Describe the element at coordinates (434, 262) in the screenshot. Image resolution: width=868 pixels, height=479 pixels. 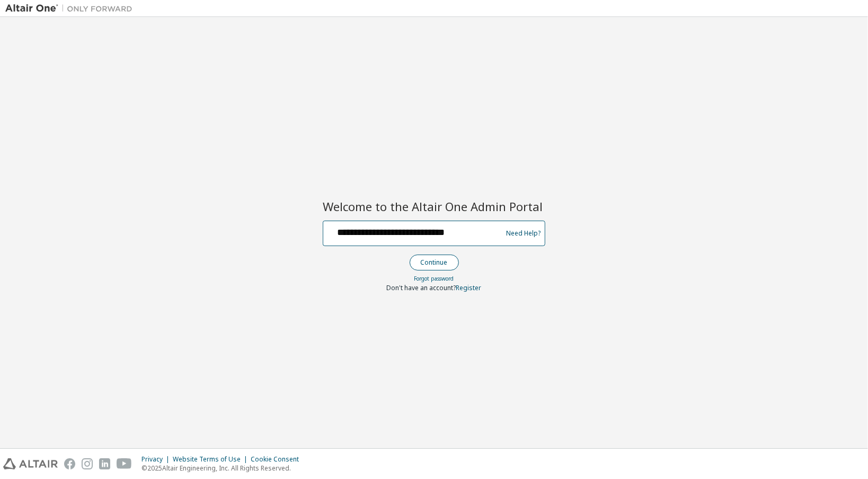
I see `button: Continue` at that location.